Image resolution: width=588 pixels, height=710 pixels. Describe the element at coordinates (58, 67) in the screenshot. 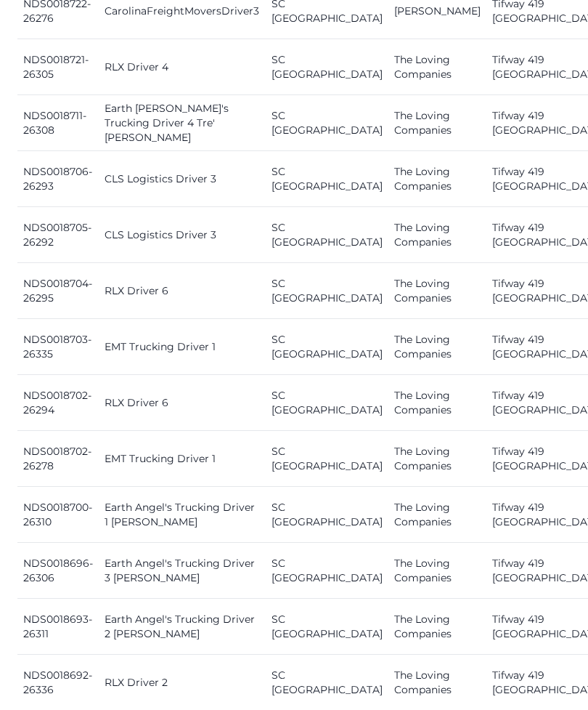

I see `td: NDS0018721-26305` at that location.